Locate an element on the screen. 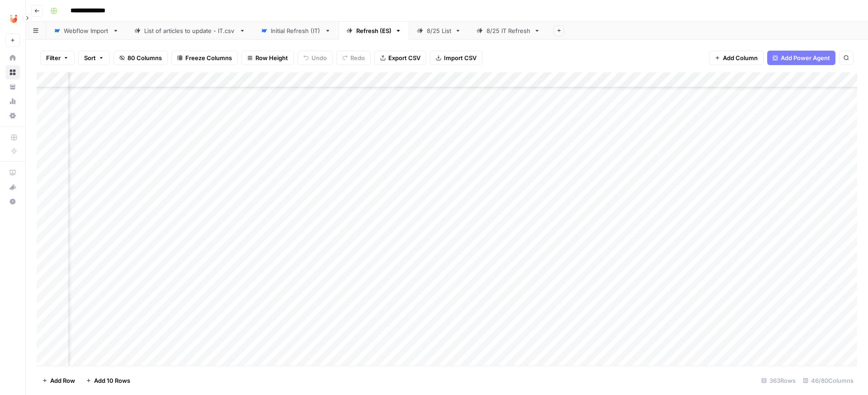 The image size is (868, 395). a: Usage is located at coordinates (13, 101).